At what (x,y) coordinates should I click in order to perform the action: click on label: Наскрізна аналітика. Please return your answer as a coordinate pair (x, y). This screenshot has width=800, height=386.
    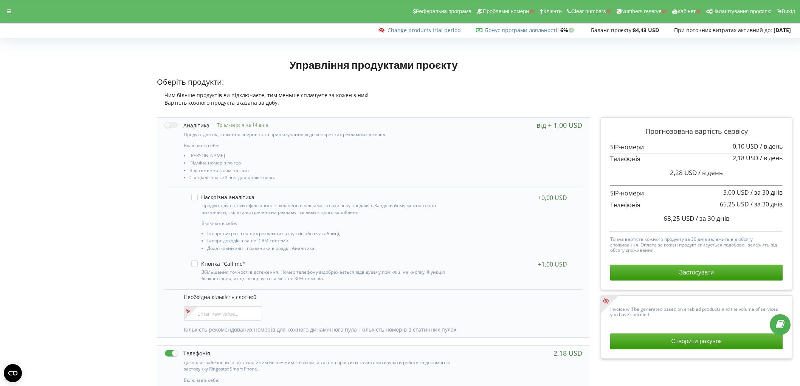
    Looking at the image, I should click on (223, 197).